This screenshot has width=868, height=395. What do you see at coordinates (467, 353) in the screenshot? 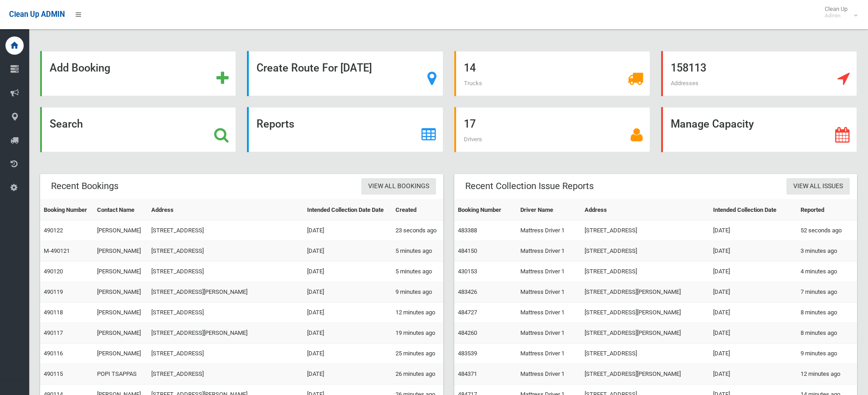
I see `a: 483539` at bounding box center [467, 353].